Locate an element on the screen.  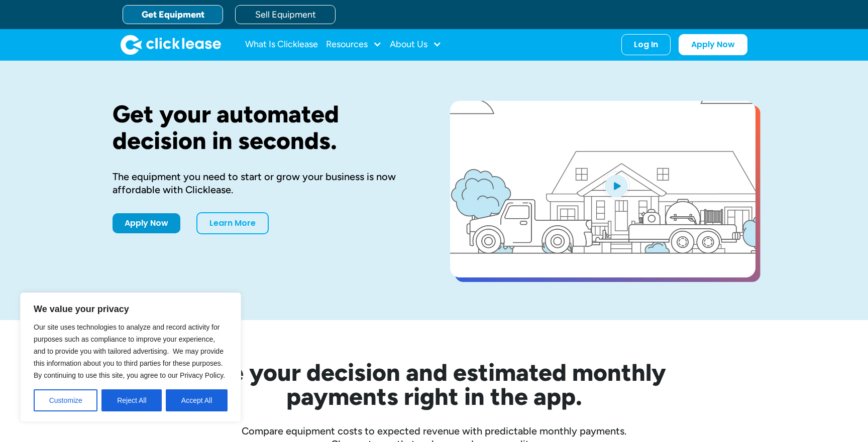
div: Log In is located at coordinates (646, 45).